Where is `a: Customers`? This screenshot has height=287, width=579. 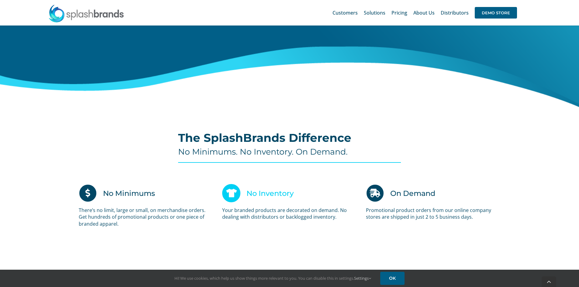
a: Customers is located at coordinates (345, 13).